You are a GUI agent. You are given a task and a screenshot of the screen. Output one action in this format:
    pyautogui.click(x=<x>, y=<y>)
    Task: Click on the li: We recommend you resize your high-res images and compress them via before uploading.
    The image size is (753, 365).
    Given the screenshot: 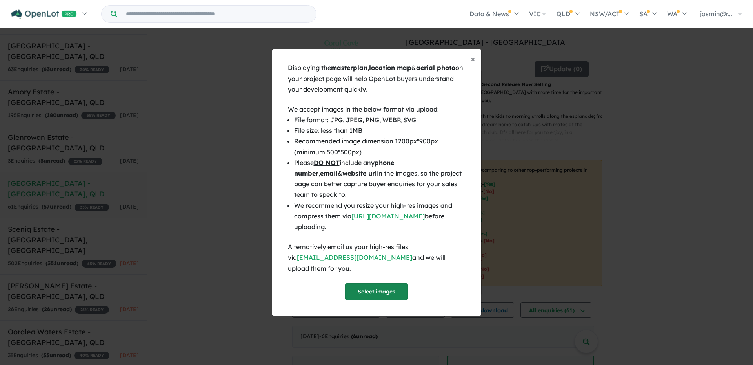 What is the action you would take?
    pyautogui.click(x=380, y=216)
    